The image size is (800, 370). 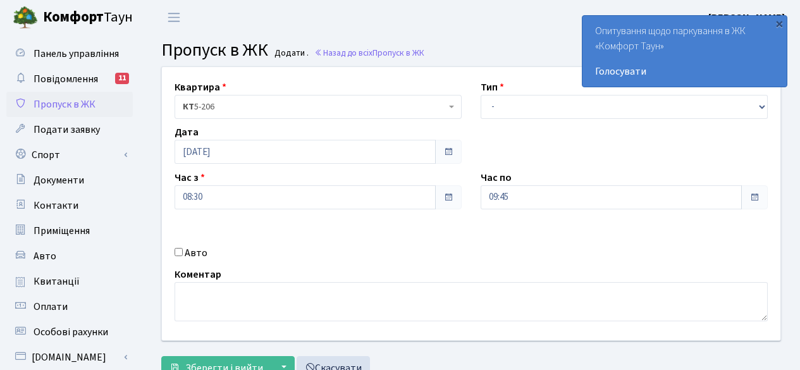 I want to click on label: Авто, so click(x=196, y=253).